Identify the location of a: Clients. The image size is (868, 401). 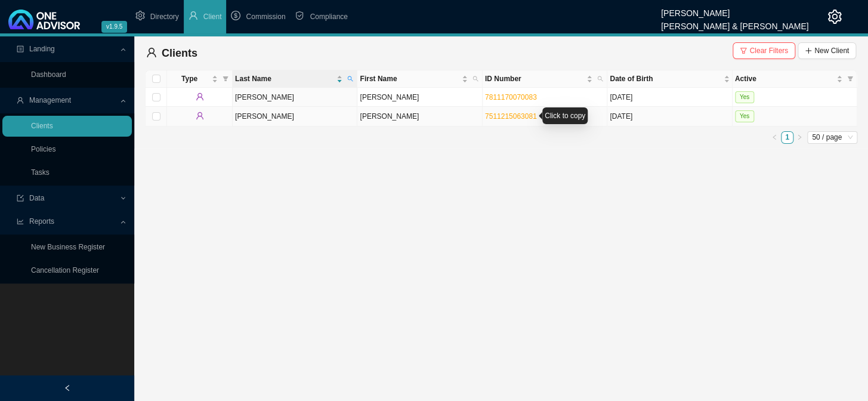
(42, 126).